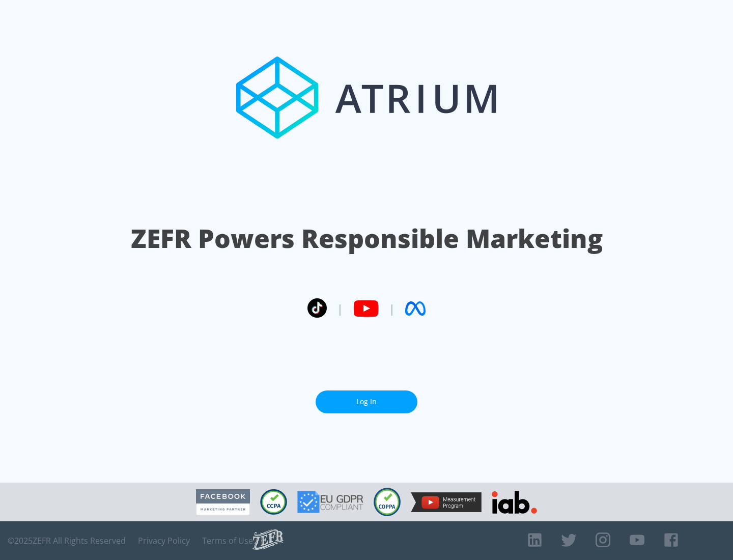 The width and height of the screenshot is (733, 560). What do you see at coordinates (366, 402) in the screenshot?
I see `a: Log In` at bounding box center [366, 402].